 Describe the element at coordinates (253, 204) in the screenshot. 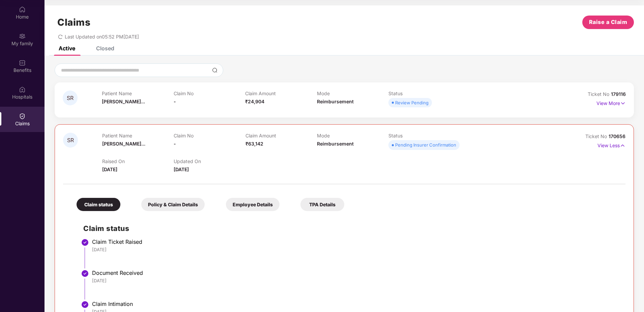

I see `div: Employee Details` at that location.